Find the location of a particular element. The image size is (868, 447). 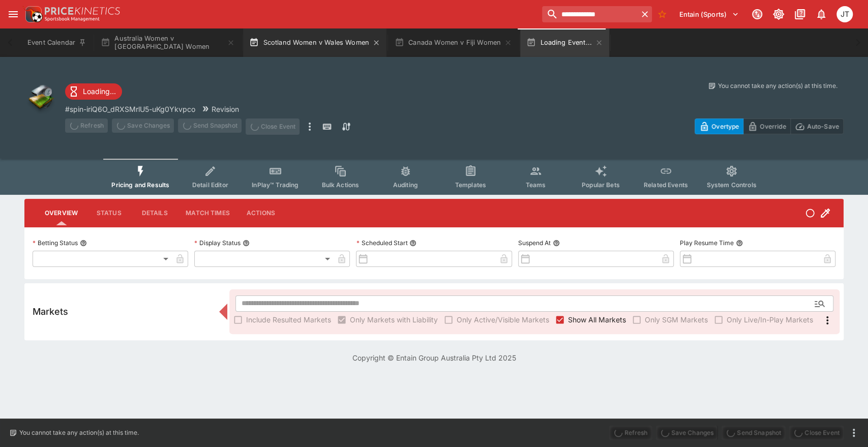

button: Overview is located at coordinates (61, 213).